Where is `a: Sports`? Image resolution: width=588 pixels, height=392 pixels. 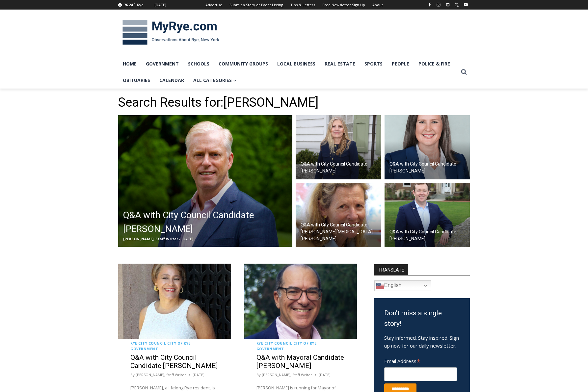 a: Sports is located at coordinates (373, 64).